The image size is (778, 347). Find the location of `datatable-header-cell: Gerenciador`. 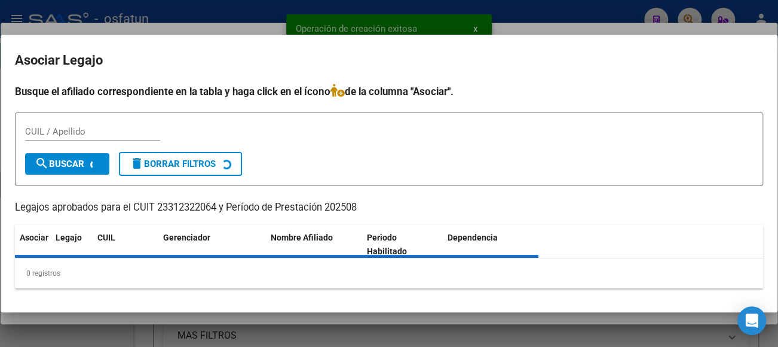

datatable-header-cell: Gerenciador is located at coordinates (212, 245).